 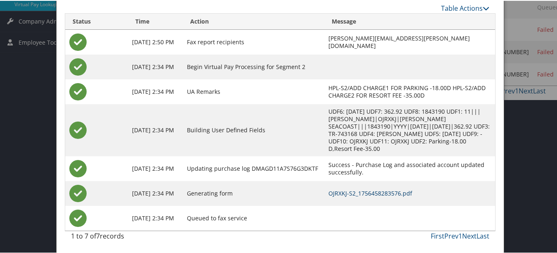 What do you see at coordinates (469, 235) in the screenshot?
I see `a: Next` at bounding box center [469, 235].